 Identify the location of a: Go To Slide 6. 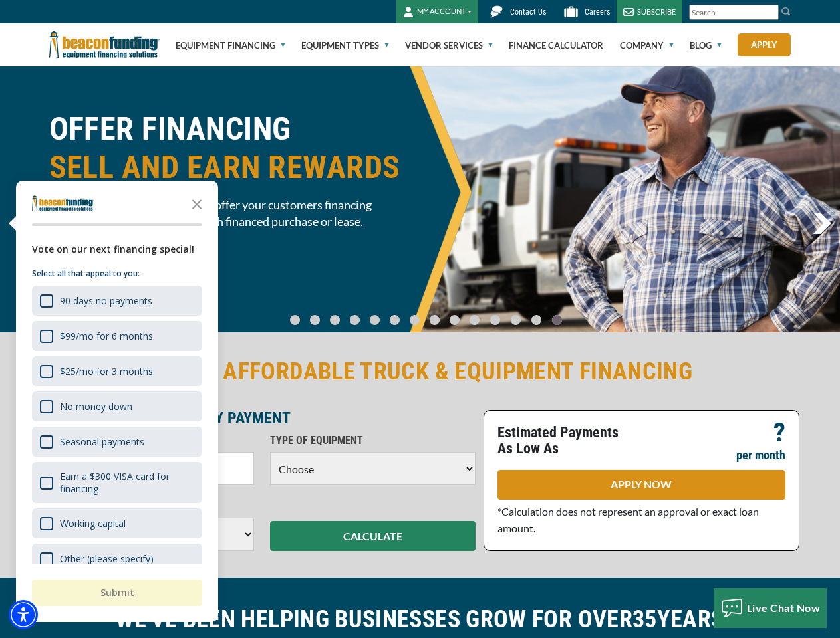
(415, 320).